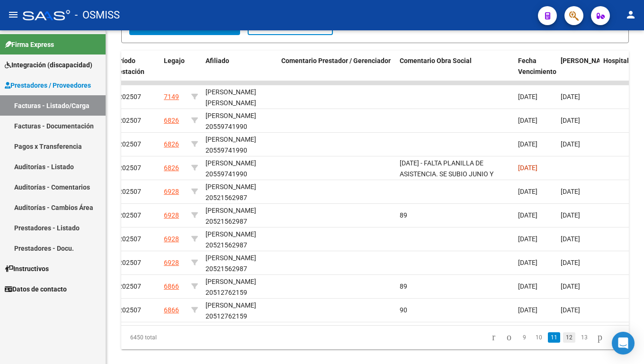  Describe the element at coordinates (174, 72) in the screenshot. I see `datatable-header-cell: Legajo` at that location.